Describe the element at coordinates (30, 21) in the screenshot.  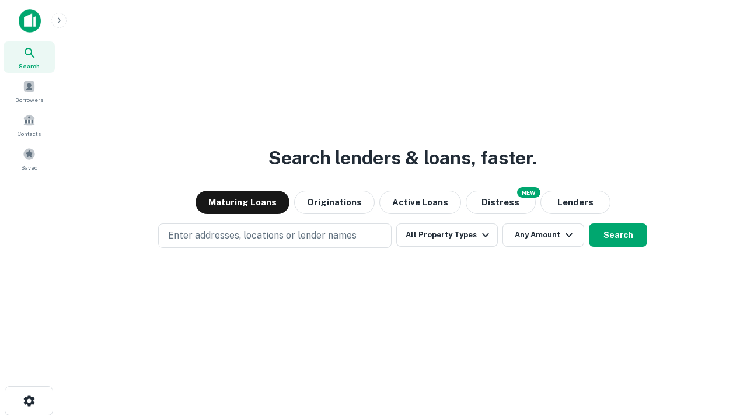
I see `img: capitalize-icon.png` at that location.